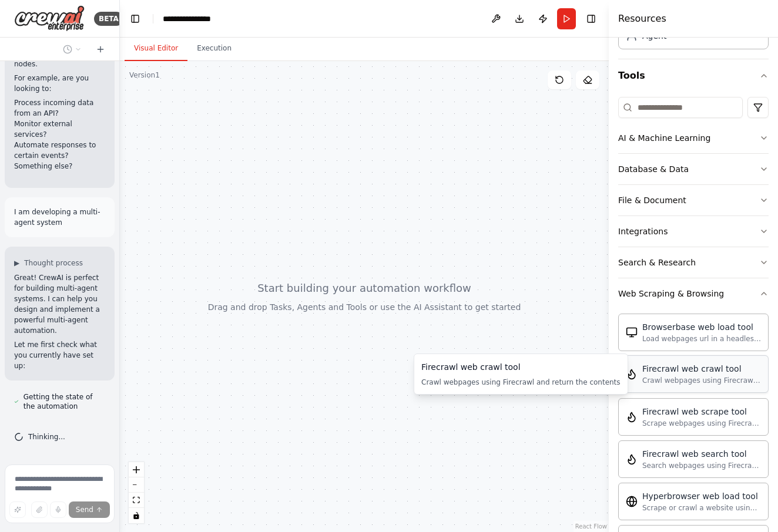 This screenshot has width=778, height=532. I want to click on img: Logo, so click(49, 18).